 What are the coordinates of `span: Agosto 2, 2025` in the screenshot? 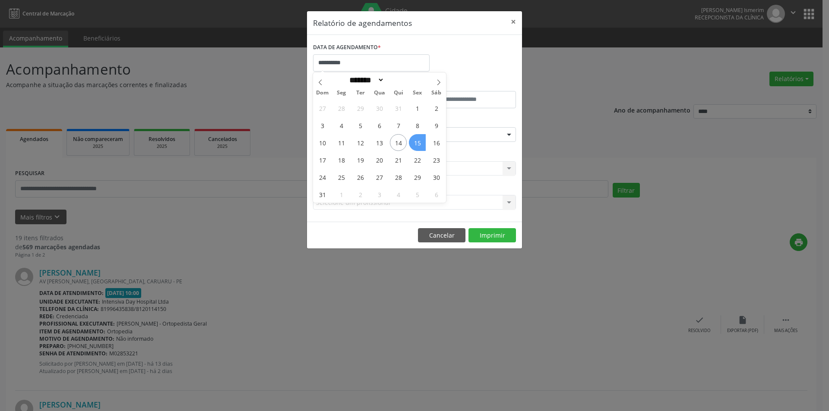 It's located at (436, 108).